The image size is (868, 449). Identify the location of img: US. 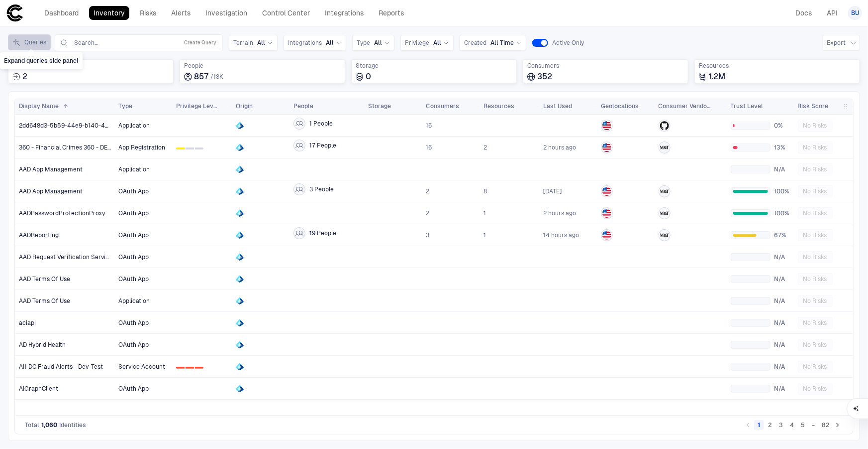
(607, 191).